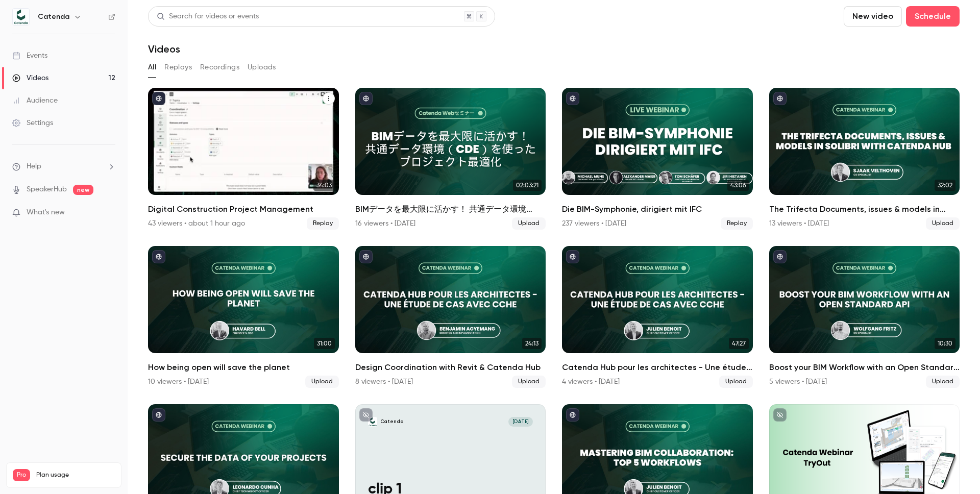  What do you see at coordinates (208, 16) in the screenshot?
I see `div: Search for videos or events` at bounding box center [208, 16].